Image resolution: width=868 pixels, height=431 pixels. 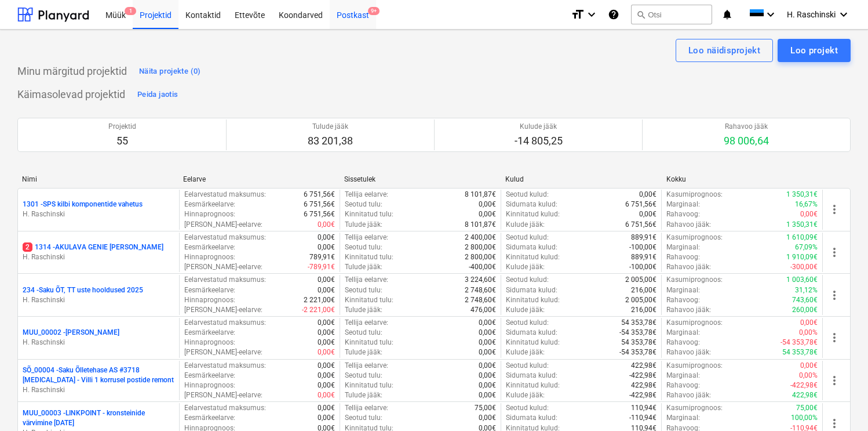 I want to click on p: Sidumata kulud :, so click(x=532, y=332).